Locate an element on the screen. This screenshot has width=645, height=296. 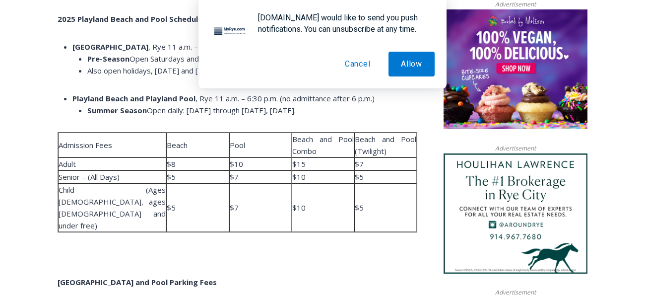
td: Beach and Pool Combo is located at coordinates (323, 145).